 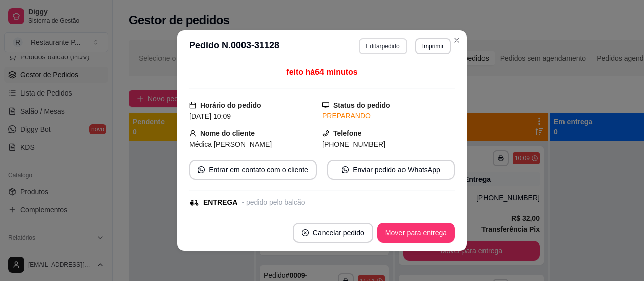 What do you see at coordinates (362, 105) in the screenshot?
I see `strong: Status do pedido` at bounding box center [362, 105].